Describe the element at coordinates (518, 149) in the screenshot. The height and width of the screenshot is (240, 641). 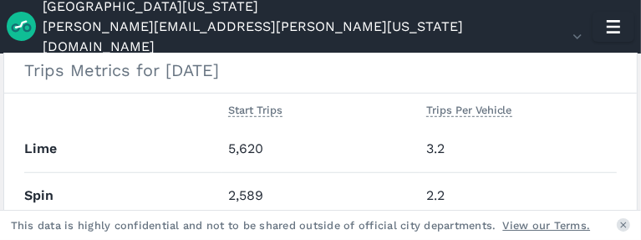
I see `td: 3.2` at that location.